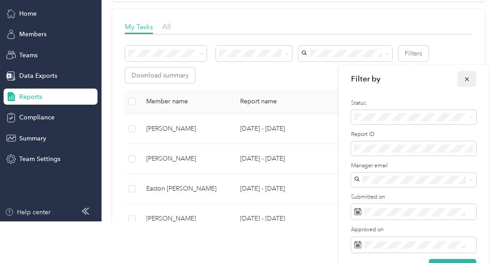  What do you see at coordinates (413, 197) in the screenshot?
I see `label: Submitted on` at bounding box center [413, 197].